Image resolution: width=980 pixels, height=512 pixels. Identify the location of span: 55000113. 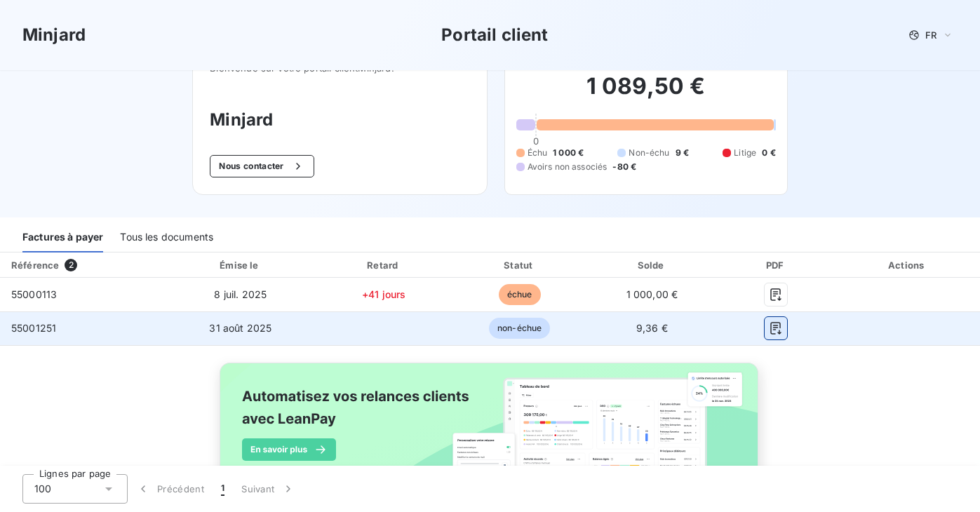
(34, 294).